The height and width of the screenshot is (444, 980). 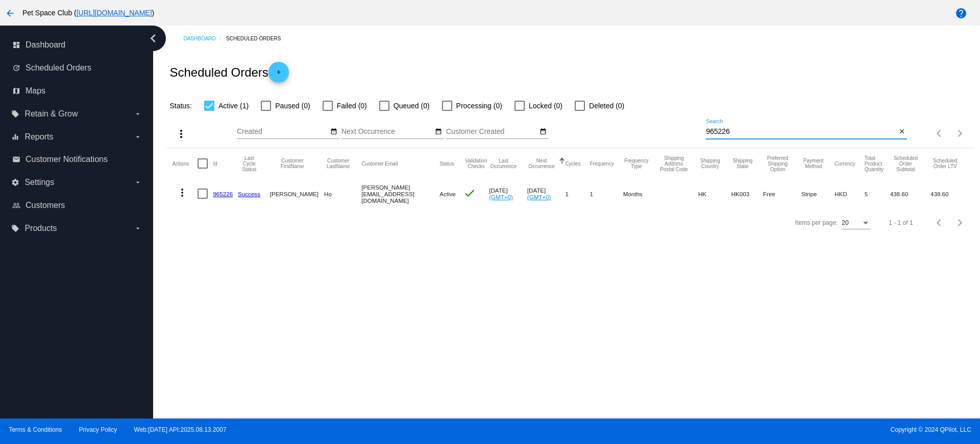 What do you see at coordinates (845, 222) in the screenshot?
I see `span: 20` at bounding box center [845, 222].